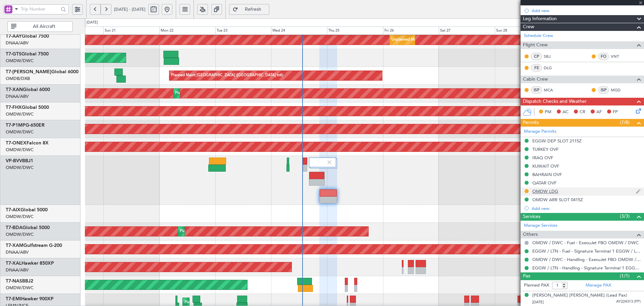  What do you see at coordinates (30, 264) in the screenshot?
I see `a: T7-XALHawker 850XP` at bounding box center [30, 264].